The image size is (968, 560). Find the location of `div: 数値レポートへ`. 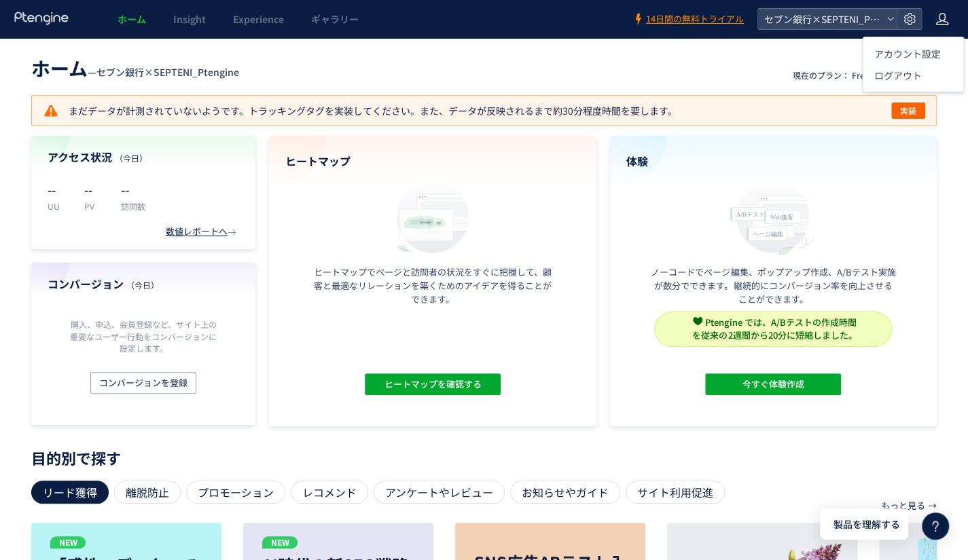

div: 数値レポートへ is located at coordinates (203, 232).